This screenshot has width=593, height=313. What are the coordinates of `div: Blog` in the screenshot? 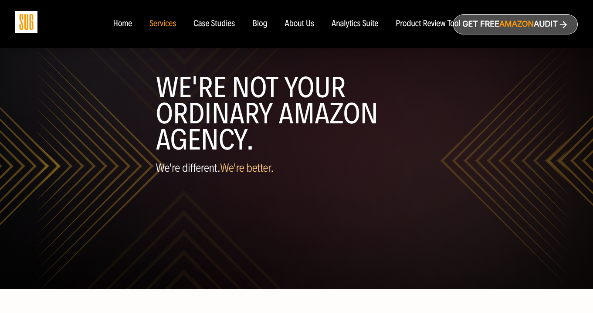 It's located at (260, 24).